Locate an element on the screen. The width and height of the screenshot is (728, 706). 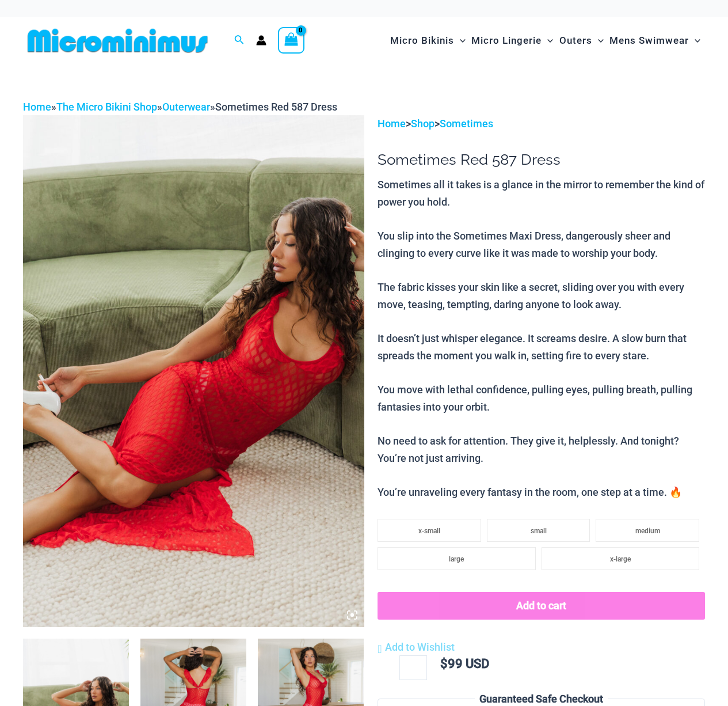
span: medium is located at coordinates (647, 531).